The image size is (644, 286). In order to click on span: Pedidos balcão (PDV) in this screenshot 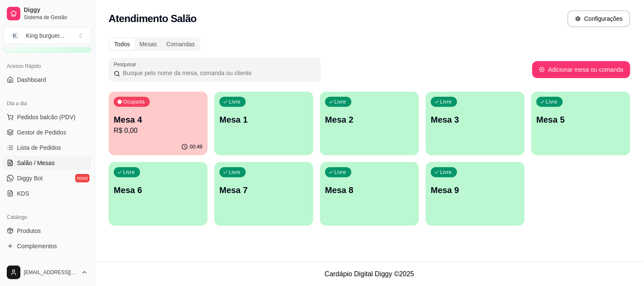, I will do `click(46, 117)`.